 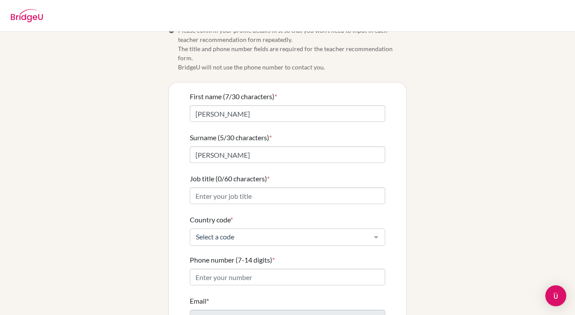 What do you see at coordinates (288, 114) in the screenshot?
I see `input: Enter your first name` at bounding box center [288, 114].